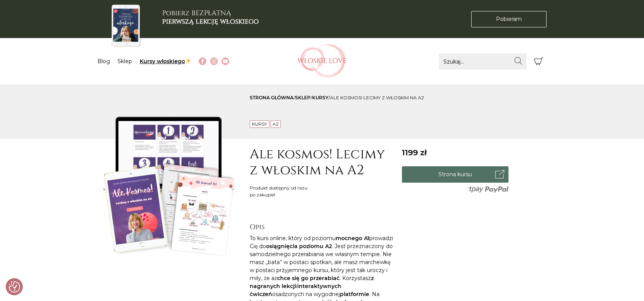 The width and height of the screenshot is (644, 301). What do you see at coordinates (322, 163) in the screenshot?
I see `h1: Ale kosmos! Lecimy z włoskim na A2` at bounding box center [322, 163].